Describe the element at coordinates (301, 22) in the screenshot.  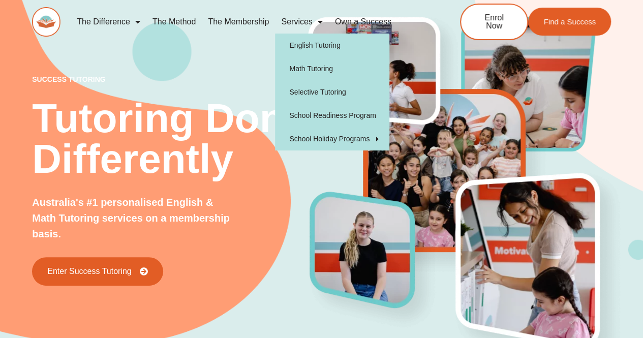
I see `a: Services` at that location.